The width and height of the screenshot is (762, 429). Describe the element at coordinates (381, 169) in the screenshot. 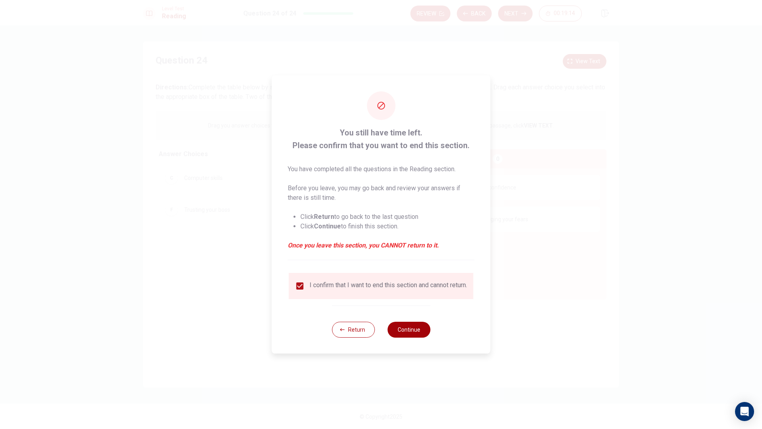

I see `p: You have completed all the questions in the Reading section.` at that location.